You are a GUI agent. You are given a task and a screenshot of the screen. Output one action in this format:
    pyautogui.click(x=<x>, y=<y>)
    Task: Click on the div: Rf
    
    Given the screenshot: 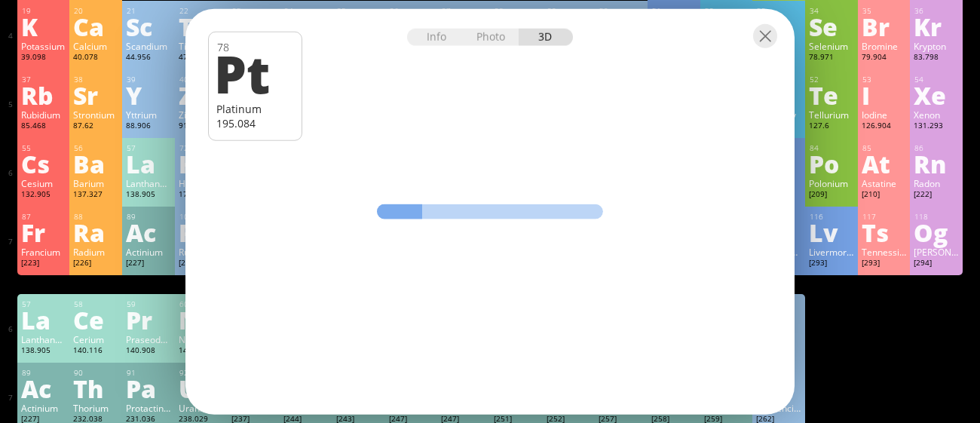 What is the action you would take?
    pyautogui.click(x=201, y=232)
    